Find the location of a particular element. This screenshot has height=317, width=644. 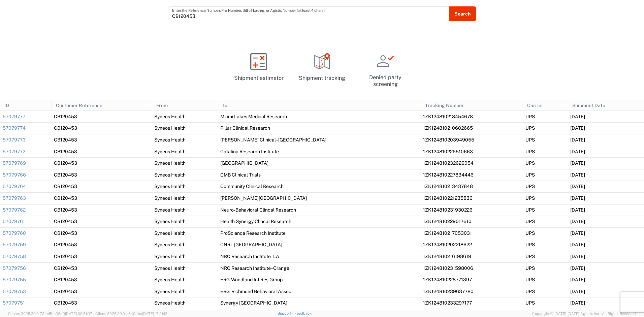

a: Shipment tracking is located at coordinates (322, 67).